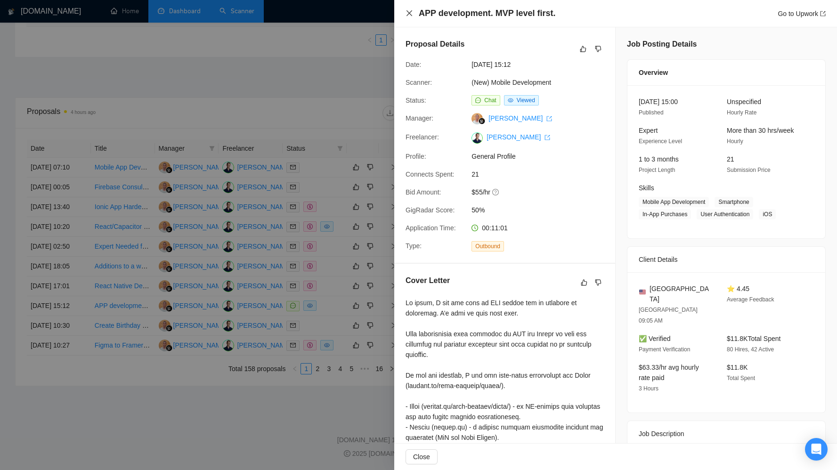  I want to click on span: Smartphone, so click(734, 202).